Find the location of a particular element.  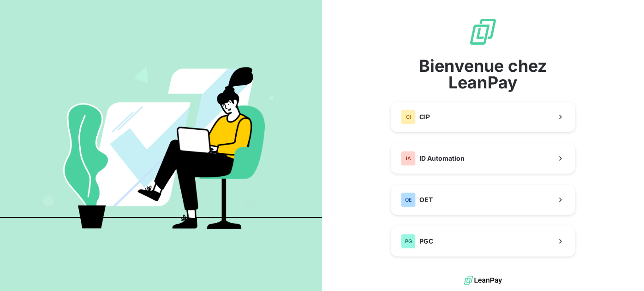

div: OE is located at coordinates (408, 200).